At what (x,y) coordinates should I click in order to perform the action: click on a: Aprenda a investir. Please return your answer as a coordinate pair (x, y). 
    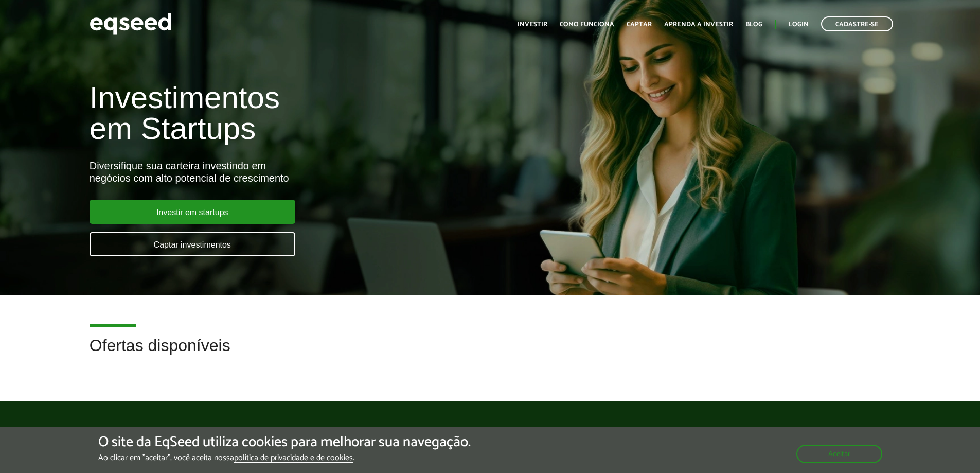
    Looking at the image, I should click on (699, 25).